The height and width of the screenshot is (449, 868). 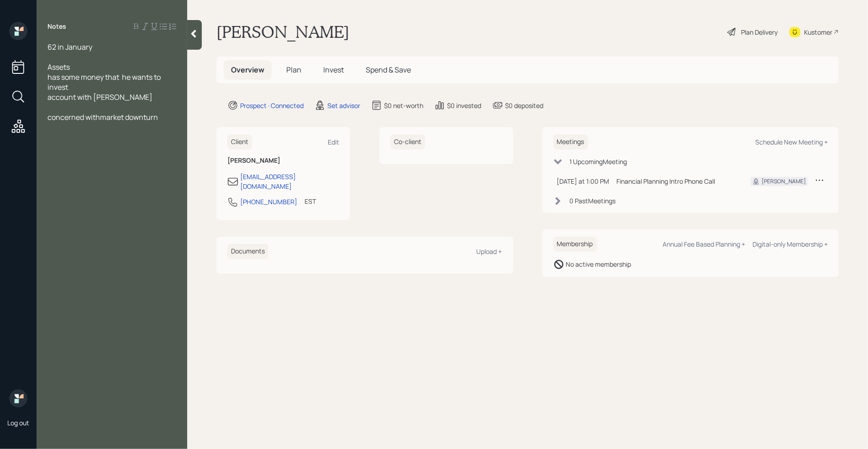 I want to click on span: Spend & Save, so click(x=388, y=70).